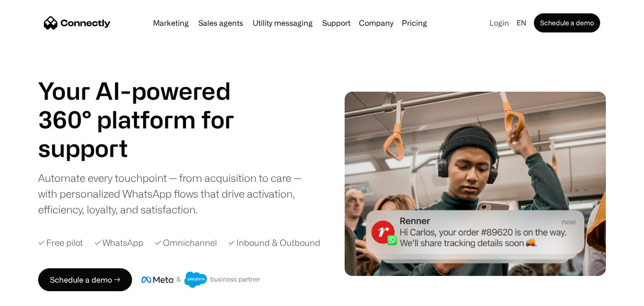  Describe the element at coordinates (282, 23) in the screenshot. I see `a: Utility messaging` at that location.